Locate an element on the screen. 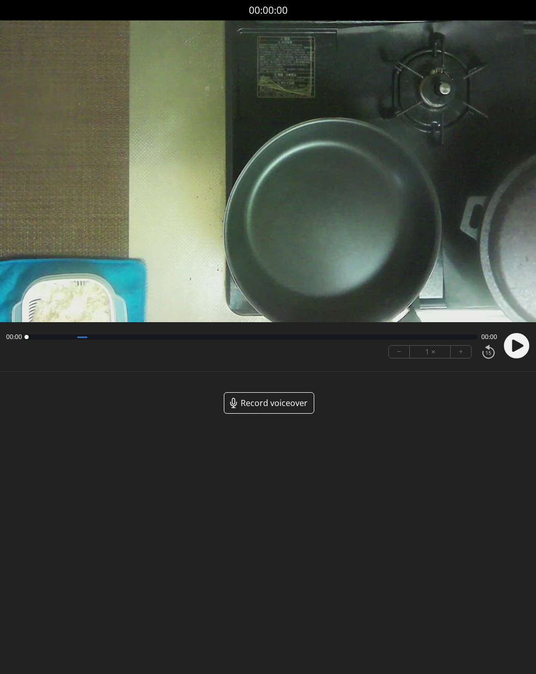 The height and width of the screenshot is (674, 536). a: 00:00:00 is located at coordinates (268, 10).